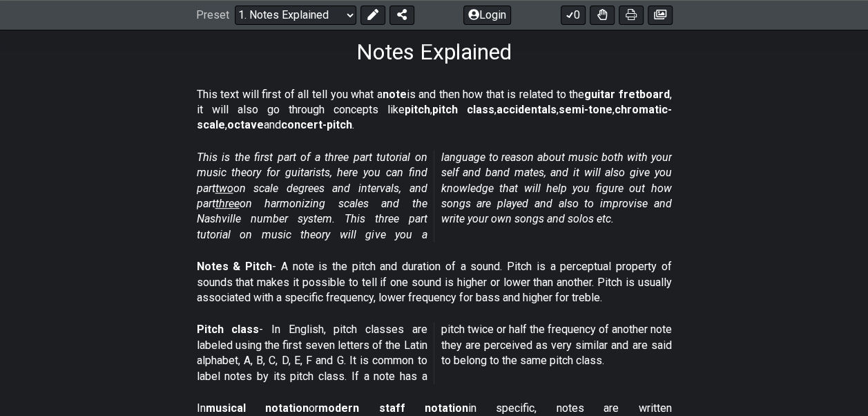  Describe the element at coordinates (435, 353) in the screenshot. I see `p: - In English, pitch classes are labeled using the first seven letters of the Latin alphabet, A, B...` at that location.